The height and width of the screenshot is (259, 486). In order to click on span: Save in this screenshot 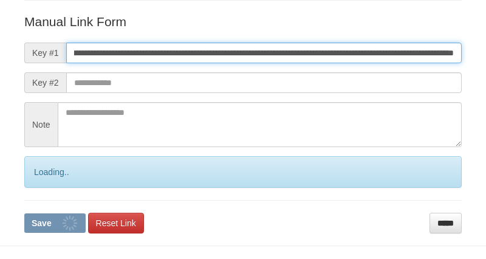, I will do `click(41, 223)`.